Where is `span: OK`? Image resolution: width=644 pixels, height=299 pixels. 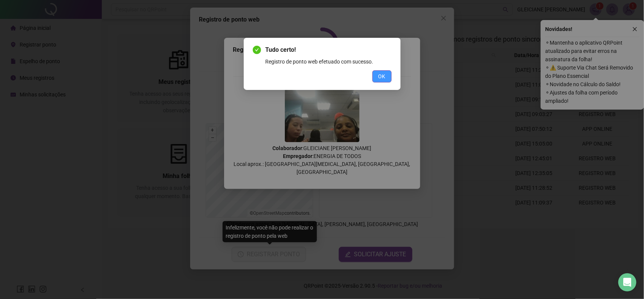 span: OK is located at coordinates (382, 76).